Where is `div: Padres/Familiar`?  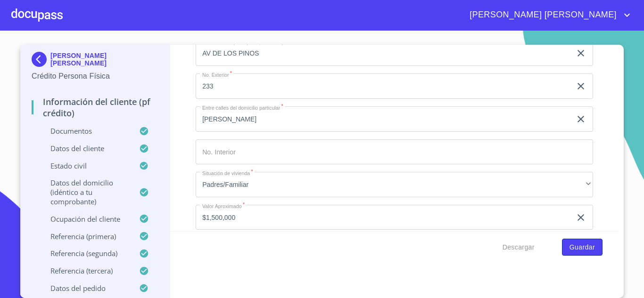
div: Padres/Familiar is located at coordinates (394, 185).